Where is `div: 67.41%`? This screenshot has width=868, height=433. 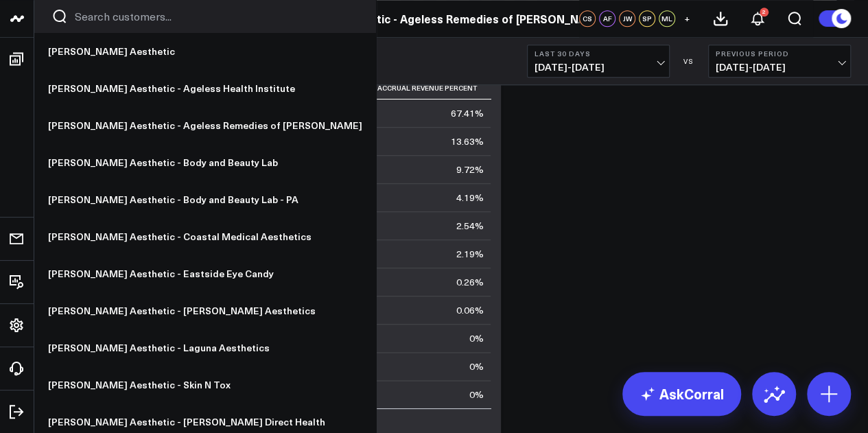 div: 67.41% is located at coordinates (468, 113).